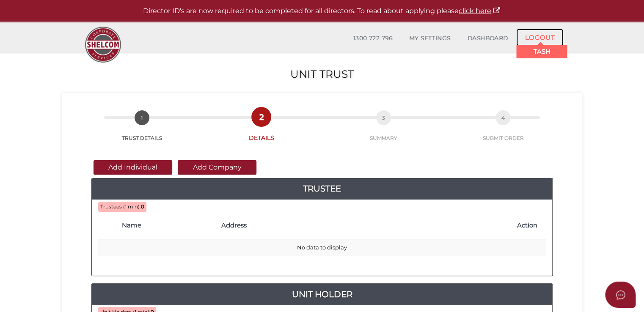 The height and width of the screenshot is (312, 644). I want to click on a: Trustee, so click(322, 189).